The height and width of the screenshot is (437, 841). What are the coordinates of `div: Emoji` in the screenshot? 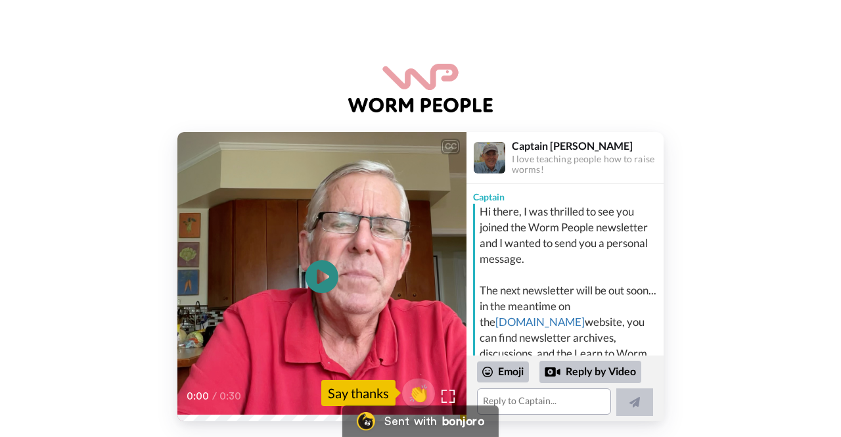 It's located at (503, 372).